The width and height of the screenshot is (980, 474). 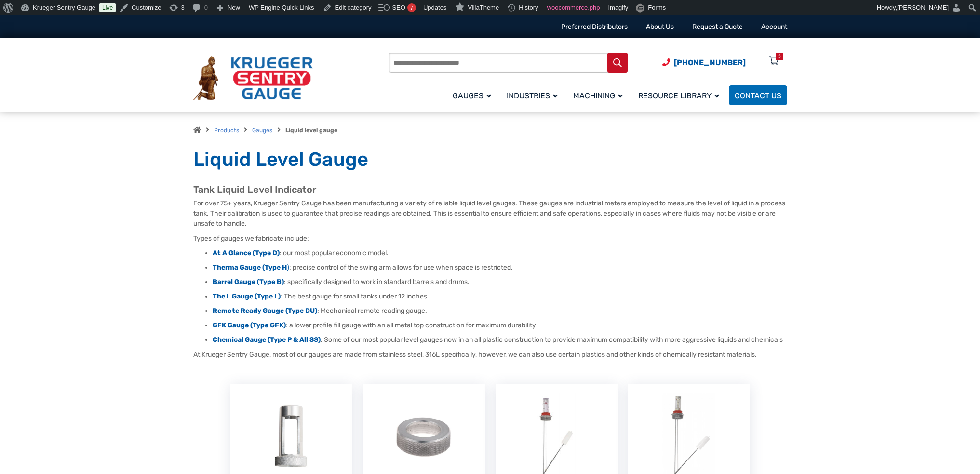 I want to click on li: : our most popular economic model., so click(x=500, y=253).